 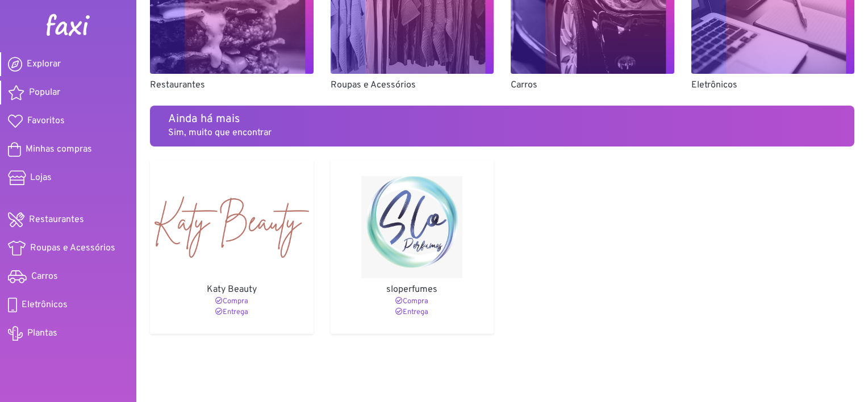 I want to click on p: Roupas e Acessórios, so click(x=413, y=85).